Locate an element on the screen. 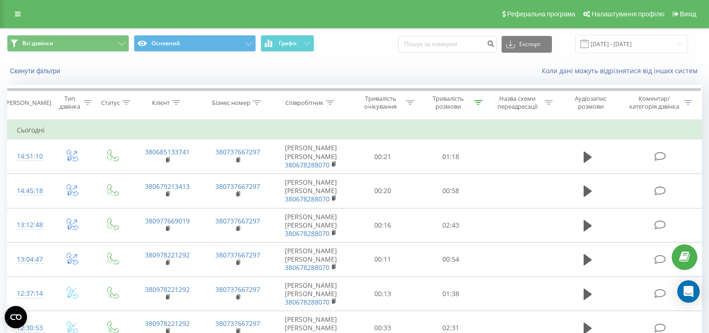 This screenshot has width=709, height=333. span: Реферальна програма is located at coordinates (541, 14).